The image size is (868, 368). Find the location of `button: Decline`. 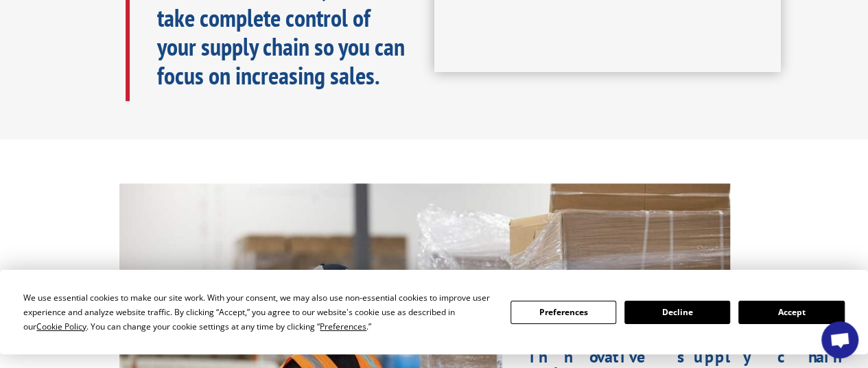

button: Decline is located at coordinates (677, 312).